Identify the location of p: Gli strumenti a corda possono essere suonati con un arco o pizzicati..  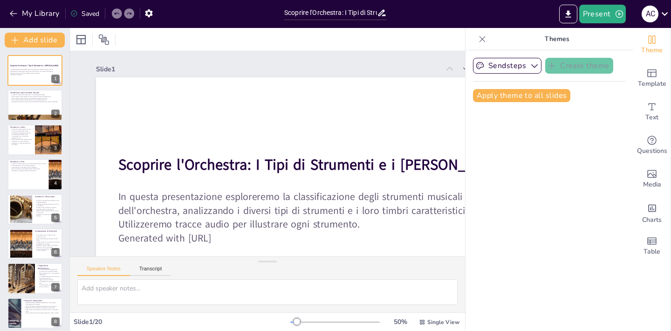
(21, 140).